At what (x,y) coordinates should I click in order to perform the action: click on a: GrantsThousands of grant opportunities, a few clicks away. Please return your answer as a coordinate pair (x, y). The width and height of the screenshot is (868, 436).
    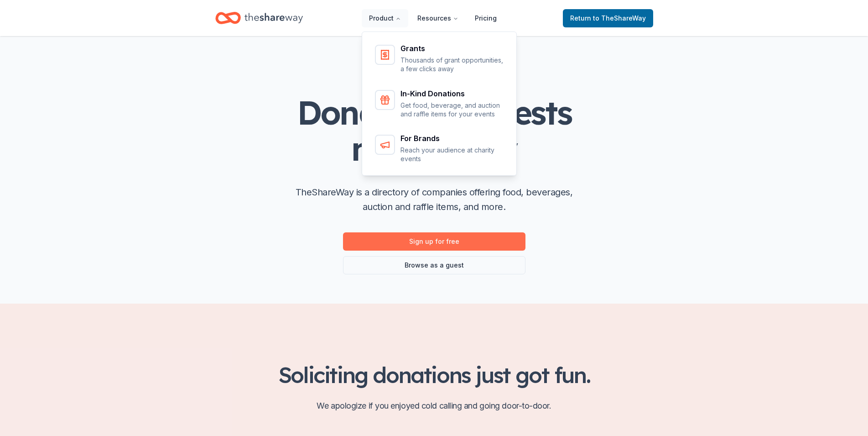
    Looking at the image, I should click on (440, 59).